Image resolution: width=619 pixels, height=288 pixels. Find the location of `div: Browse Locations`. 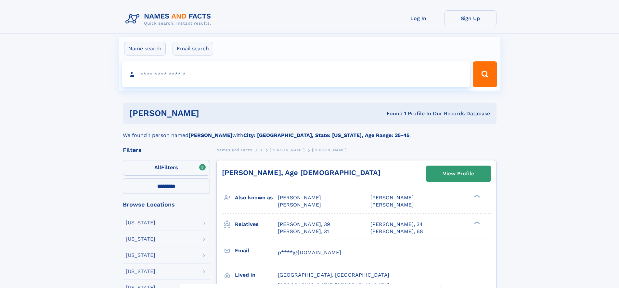

div: Browse Locations is located at coordinates (166, 205).